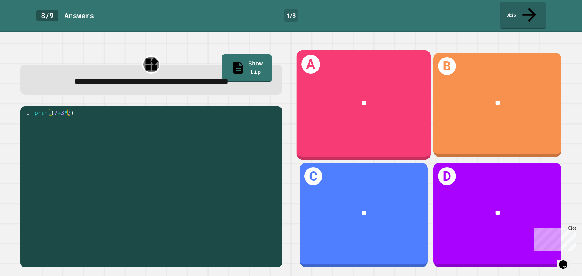 This screenshot has width=582, height=276. I want to click on div: 8 / 9, so click(47, 15).